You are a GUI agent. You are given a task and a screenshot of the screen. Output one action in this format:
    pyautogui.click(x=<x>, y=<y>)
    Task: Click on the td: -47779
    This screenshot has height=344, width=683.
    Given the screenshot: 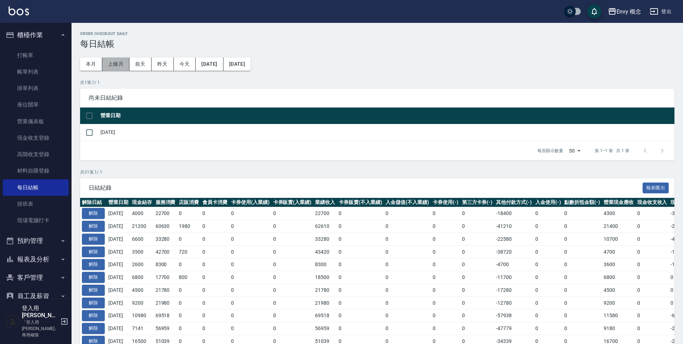 What is the action you would take?
    pyautogui.click(x=514, y=329)
    